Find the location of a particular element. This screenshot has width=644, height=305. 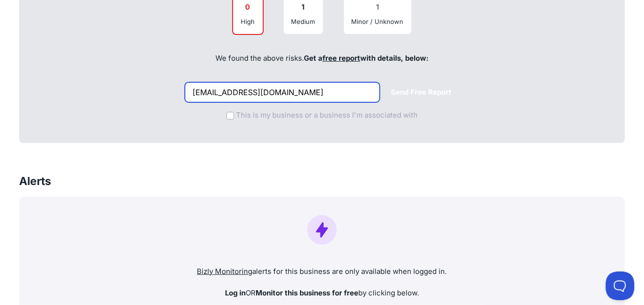

p: OR by clicking below. is located at coordinates (322, 293).